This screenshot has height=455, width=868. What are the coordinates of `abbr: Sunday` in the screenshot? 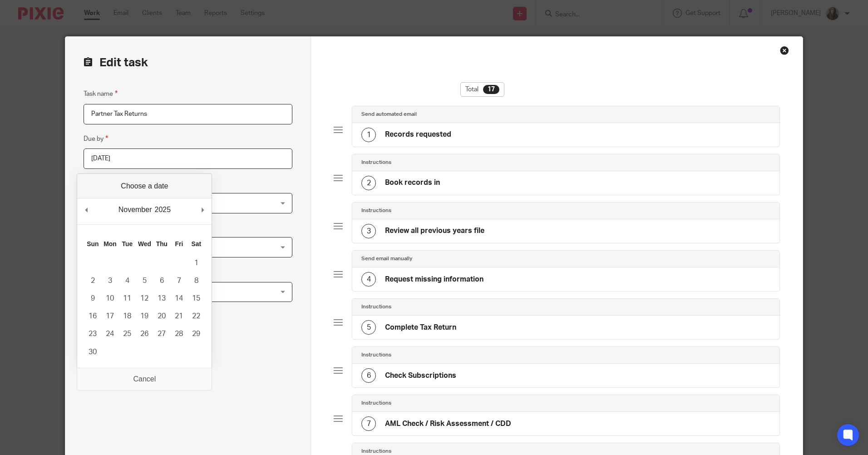 It's located at (93, 244).